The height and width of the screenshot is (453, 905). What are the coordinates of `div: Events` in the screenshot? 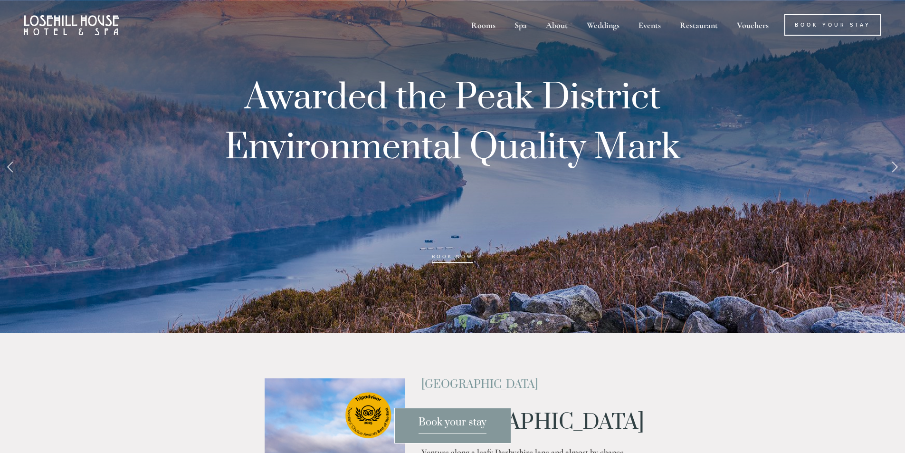 It's located at (650, 25).